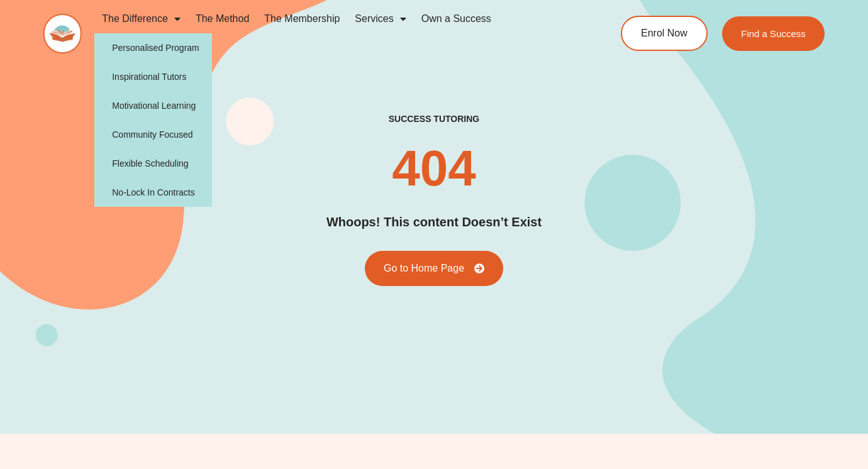 This screenshot has height=469, width=868. Describe the element at coordinates (434, 169) in the screenshot. I see `h2: 404` at that location.